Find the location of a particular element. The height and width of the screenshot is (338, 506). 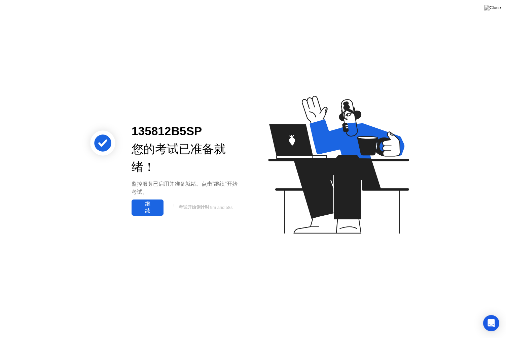

button: 继续 is located at coordinates (147, 207).